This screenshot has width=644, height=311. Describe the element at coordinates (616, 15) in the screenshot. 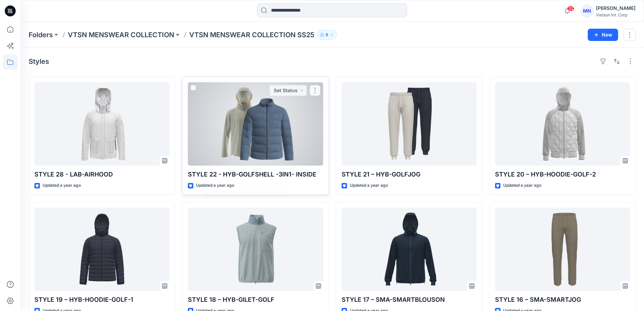

I see `div: Vietsun Int. Corp` at that location.